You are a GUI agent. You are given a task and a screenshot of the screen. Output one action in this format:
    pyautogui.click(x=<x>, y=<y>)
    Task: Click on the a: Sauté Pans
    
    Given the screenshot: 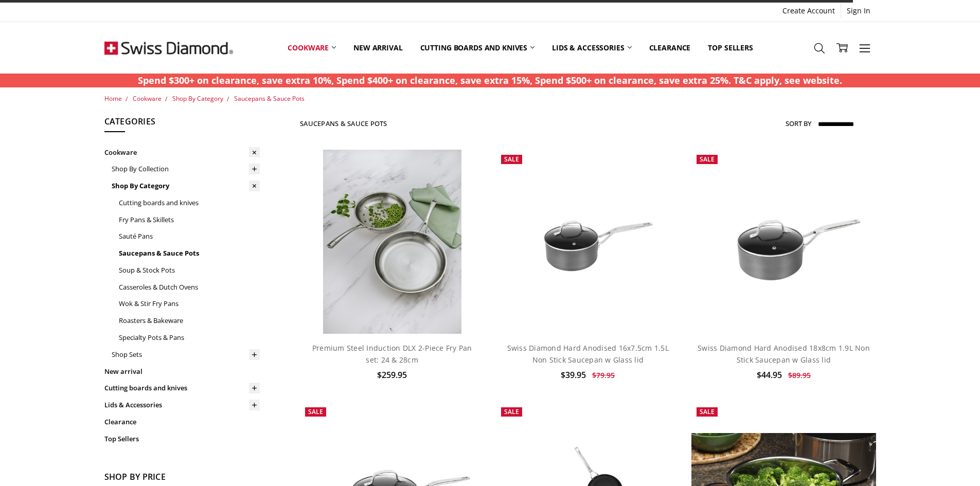 What is the action you would take?
    pyautogui.click(x=190, y=236)
    